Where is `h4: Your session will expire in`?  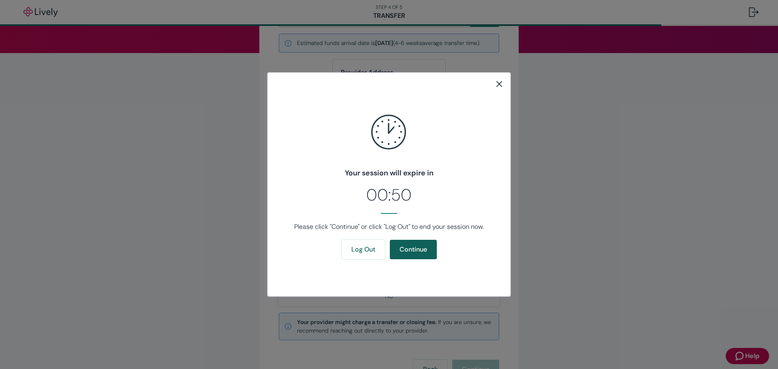
h4: Your session will expire in is located at coordinates (389, 173).